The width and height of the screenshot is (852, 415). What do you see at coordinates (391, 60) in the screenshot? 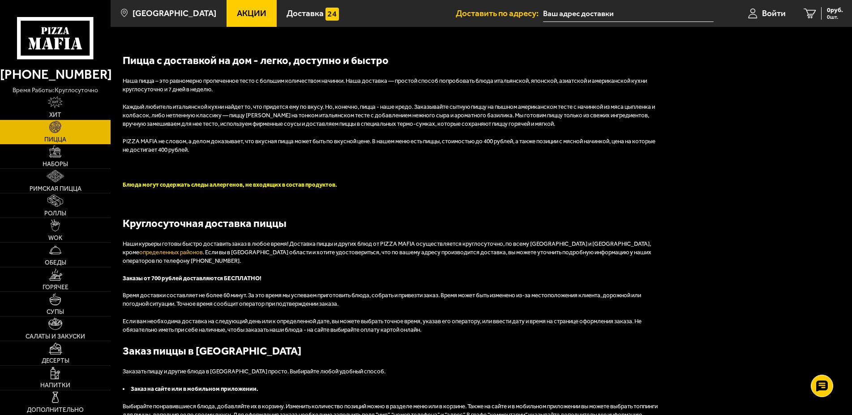
I see `h2: Пицца с доставкой на дом - легко, доступно и быстро` at bounding box center [391, 60].